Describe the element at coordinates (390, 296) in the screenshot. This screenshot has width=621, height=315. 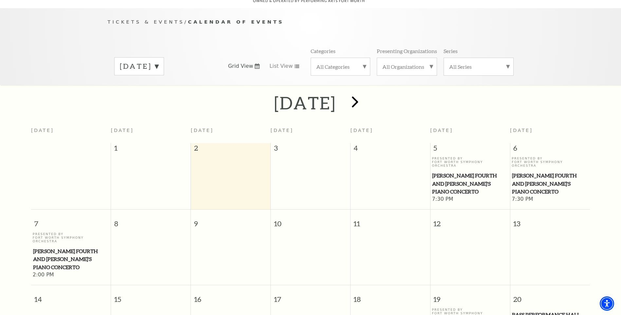
I see `span: 18` at that location.